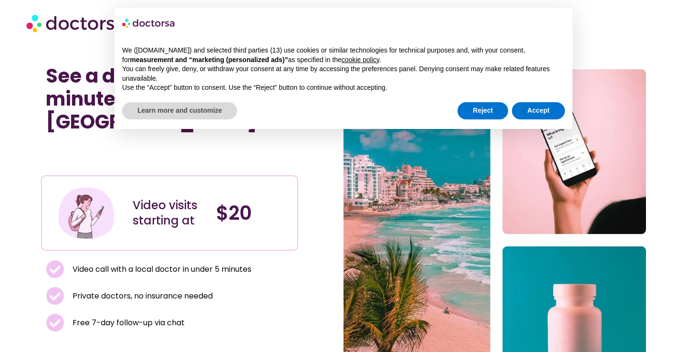 This screenshot has width=687, height=352. I want to click on button: Accept, so click(538, 111).